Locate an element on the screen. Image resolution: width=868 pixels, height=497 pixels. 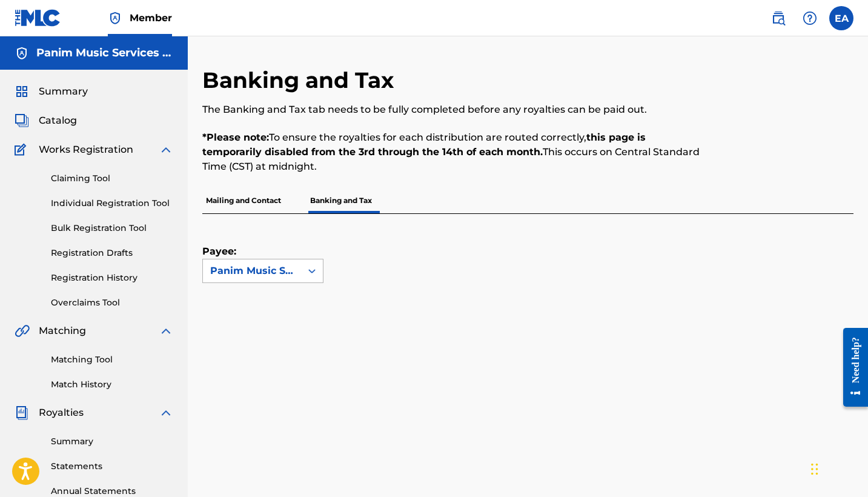
p: Mailing and Contact is located at coordinates (243, 201).